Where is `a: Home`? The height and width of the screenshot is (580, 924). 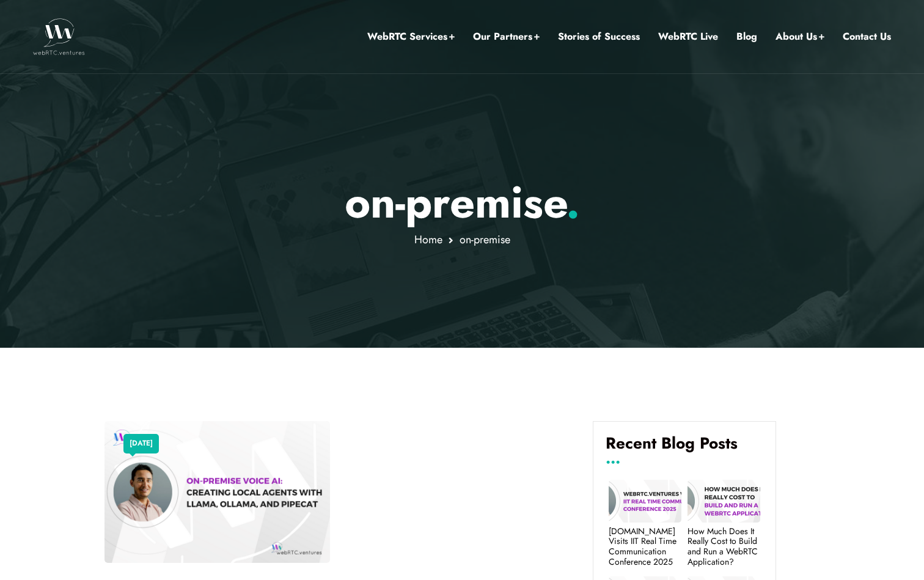
a: Home is located at coordinates (428, 240).